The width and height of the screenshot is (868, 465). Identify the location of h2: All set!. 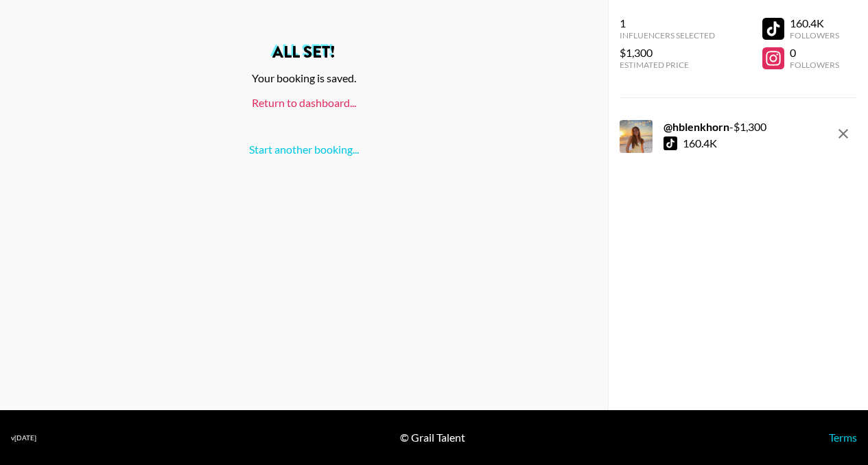
(304, 52).